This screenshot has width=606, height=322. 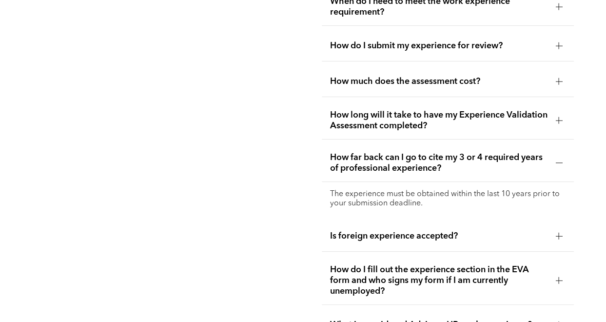 What do you see at coordinates (438, 46) in the screenshot?
I see `span: How do I submit my experience for review?` at bounding box center [438, 46].